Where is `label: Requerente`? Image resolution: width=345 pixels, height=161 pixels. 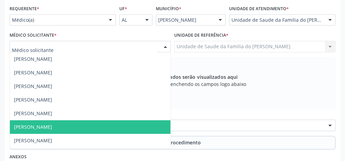 label: Requerente is located at coordinates (24, 9).